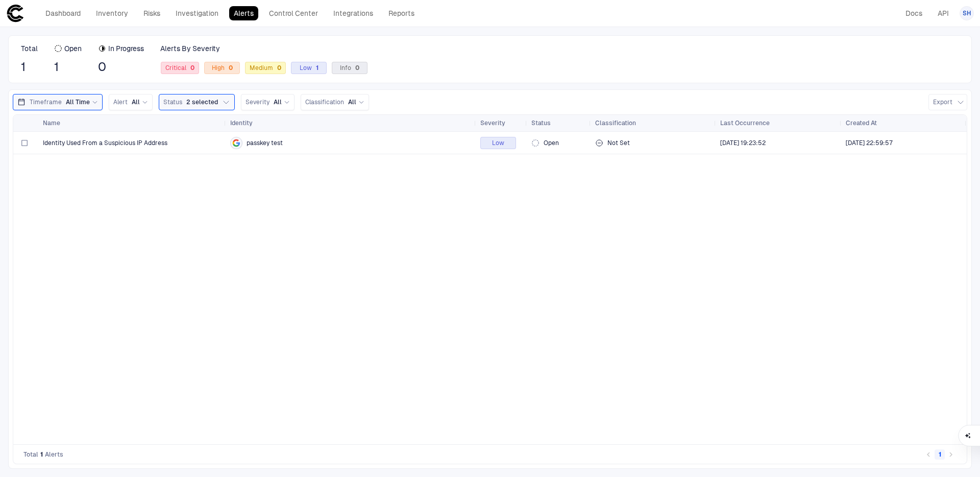  What do you see at coordinates (967, 13) in the screenshot?
I see `span: SH` at bounding box center [967, 13].